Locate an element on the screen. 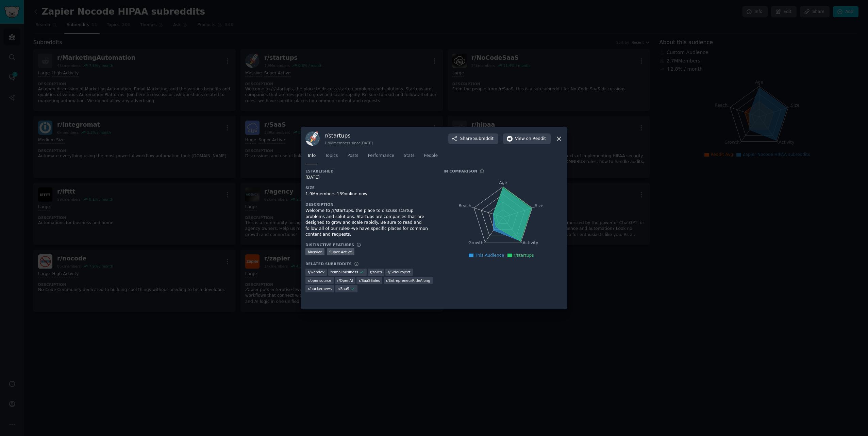  span: r/ SaaSSales is located at coordinates (369, 281).